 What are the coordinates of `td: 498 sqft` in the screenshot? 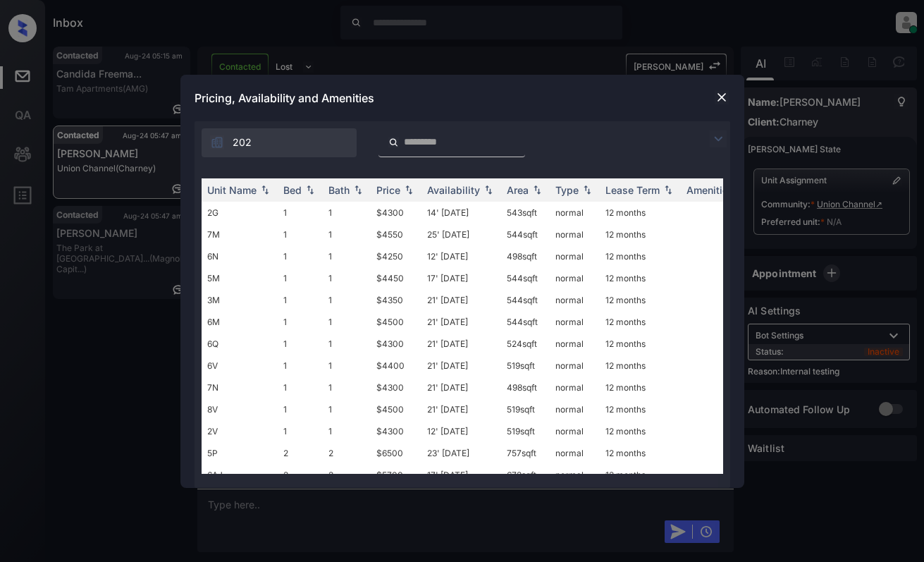 It's located at (525, 387).